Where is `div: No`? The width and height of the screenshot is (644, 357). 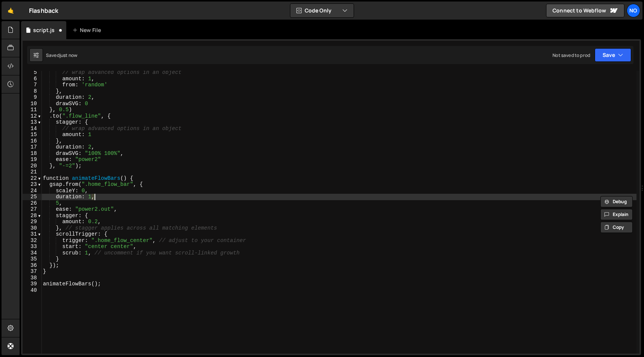
div: No is located at coordinates (633, 11).